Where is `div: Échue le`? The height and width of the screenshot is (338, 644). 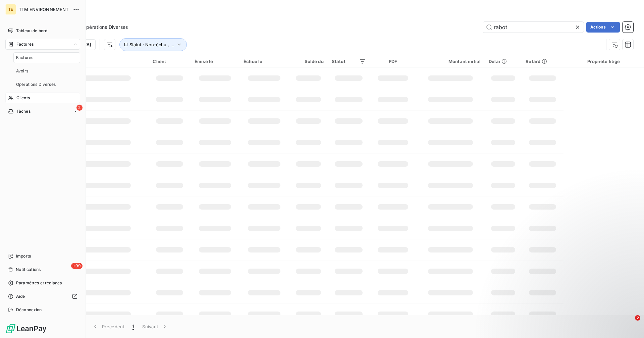 div: Échue le is located at coordinates (264, 61).